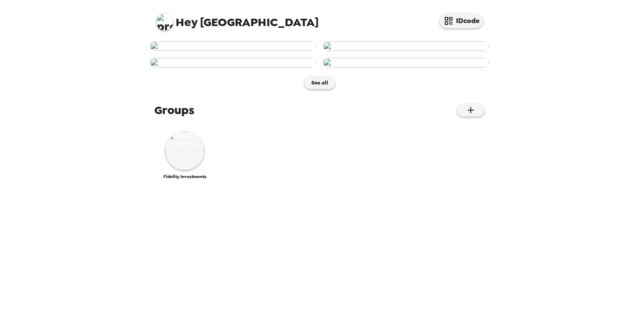 The width and height of the screenshot is (639, 310). Describe the element at coordinates (174, 110) in the screenshot. I see `span: Groups` at that location.